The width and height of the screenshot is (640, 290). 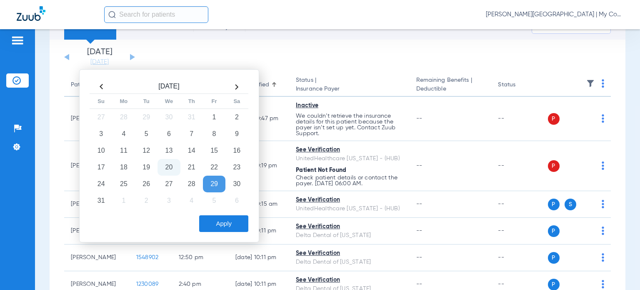 What do you see at coordinates (349, 125) in the screenshot?
I see `p: We couldn’t retrieve the insurance details for this patient because the payer isn’t set up yet. C...` at bounding box center [349, 125].